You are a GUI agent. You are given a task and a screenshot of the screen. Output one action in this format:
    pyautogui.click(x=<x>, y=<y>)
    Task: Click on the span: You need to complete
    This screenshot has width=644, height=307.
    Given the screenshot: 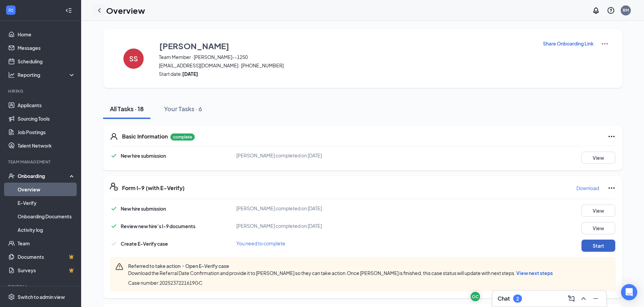 What is the action you would take?
    pyautogui.click(x=260, y=243)
    